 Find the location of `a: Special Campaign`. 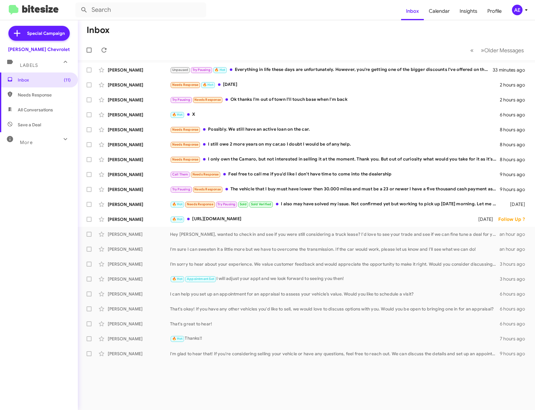

a: Special Campaign is located at coordinates (39, 33).